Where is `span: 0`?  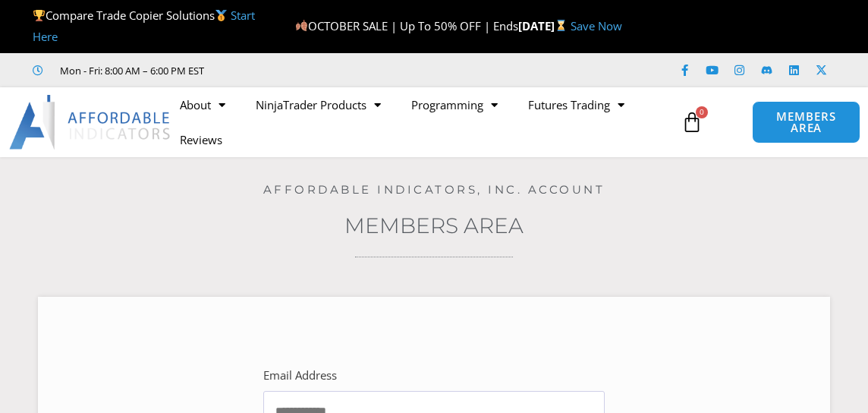 span: 0 is located at coordinates (702, 112).